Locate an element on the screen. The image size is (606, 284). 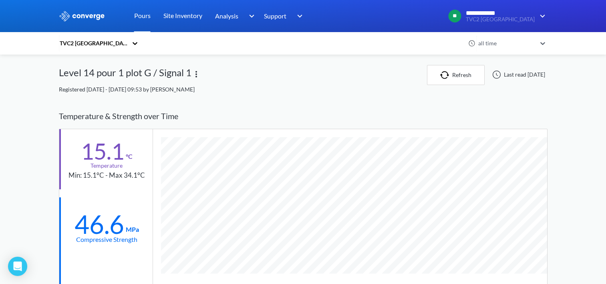
div: Level 14 pour 1 plot G / Signal 1 is located at coordinates (125, 75).